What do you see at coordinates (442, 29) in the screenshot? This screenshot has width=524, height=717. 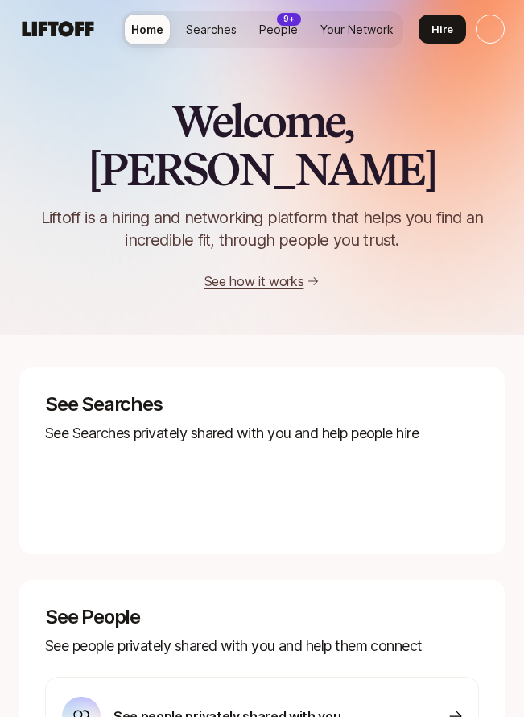 I see `button: Hire` at bounding box center [442, 29].